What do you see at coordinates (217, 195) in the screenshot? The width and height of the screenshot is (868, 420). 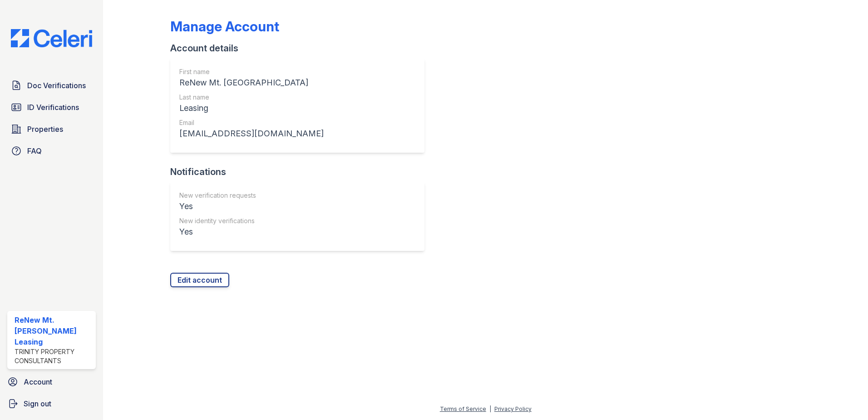 I see `div: New verification requests` at bounding box center [217, 195].